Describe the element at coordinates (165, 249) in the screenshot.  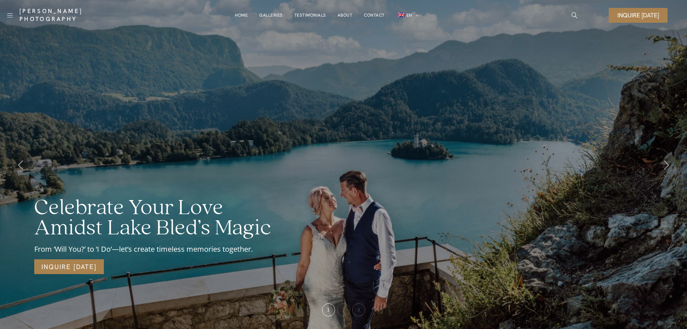
I see `div: From ‘Will You?’ to ‘I Do’—let’s create timeless memories together.` at that location.